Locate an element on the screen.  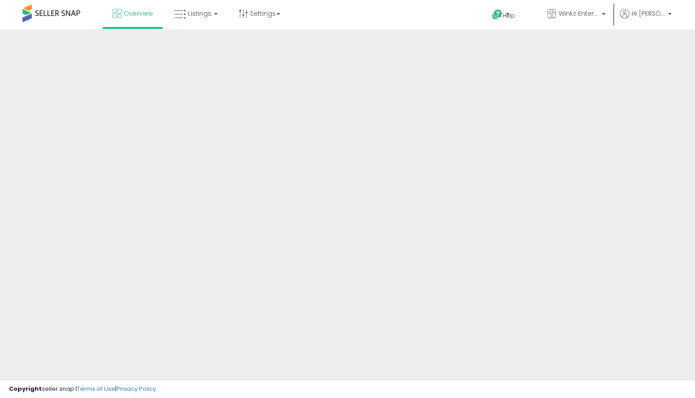
span: Help is located at coordinates (509, 15).